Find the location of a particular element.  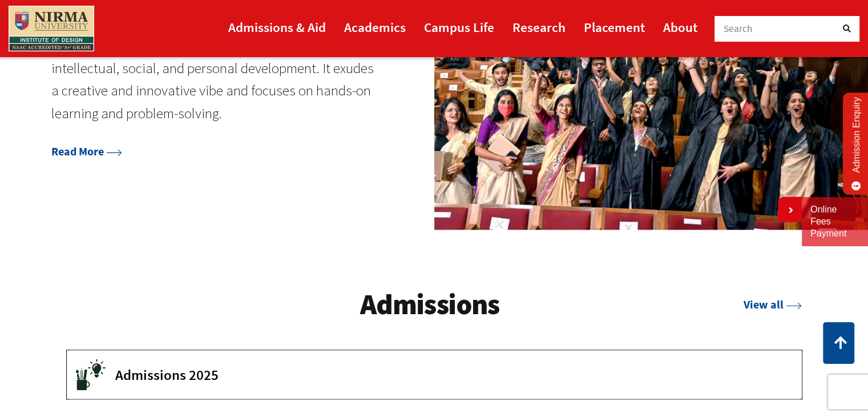

a: Admissions 2025 is located at coordinates (435, 375).